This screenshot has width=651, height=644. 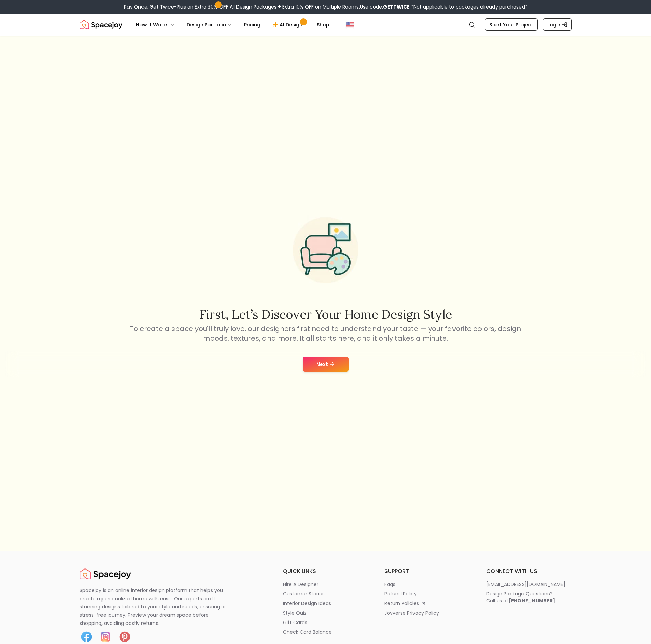 I want to click on p: To create a space you'll truly love, our designers first need to understand your taste — your fav..., so click(x=326, y=334).